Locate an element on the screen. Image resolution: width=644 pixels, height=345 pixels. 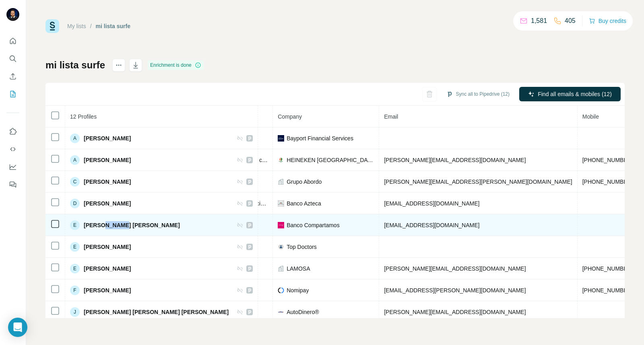
button: My lists is located at coordinates (13, 94).